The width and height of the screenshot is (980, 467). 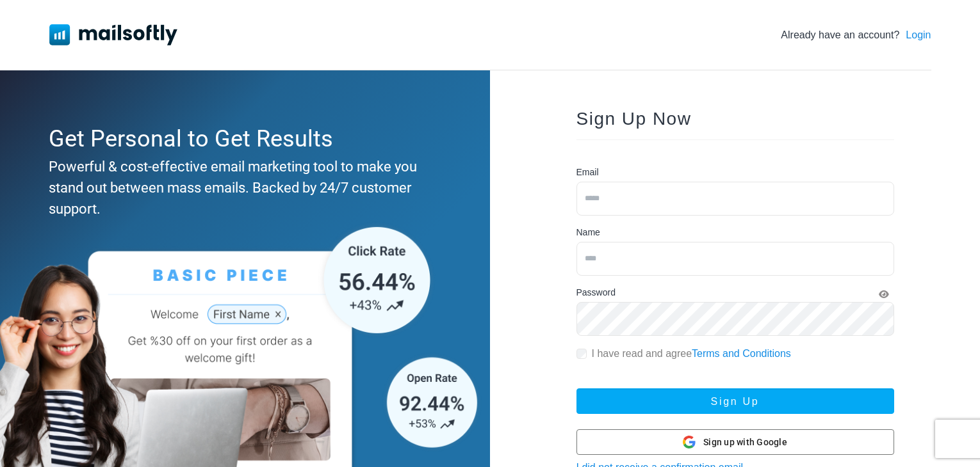 What do you see at coordinates (735, 401) in the screenshot?
I see `button: Sign Up` at bounding box center [735, 401].